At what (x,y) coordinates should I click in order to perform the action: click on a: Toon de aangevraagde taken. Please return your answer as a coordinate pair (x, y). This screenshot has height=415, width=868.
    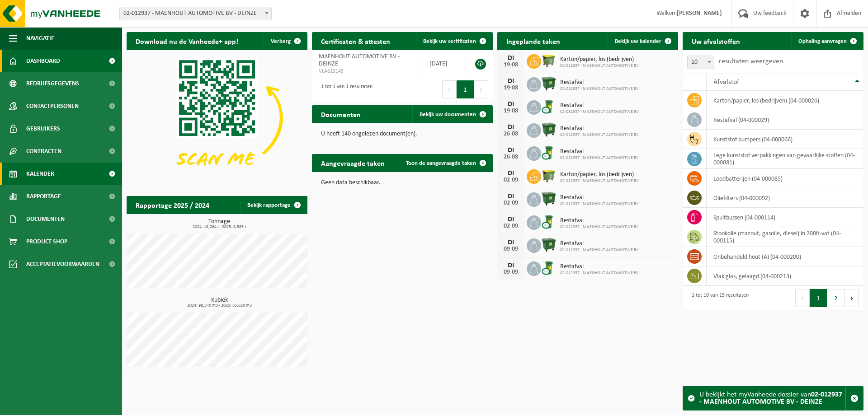
    Looking at the image, I should click on (446, 163).